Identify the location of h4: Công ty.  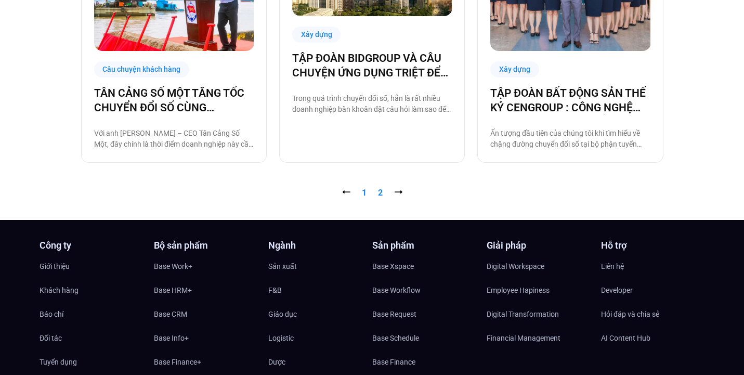
(92, 245).